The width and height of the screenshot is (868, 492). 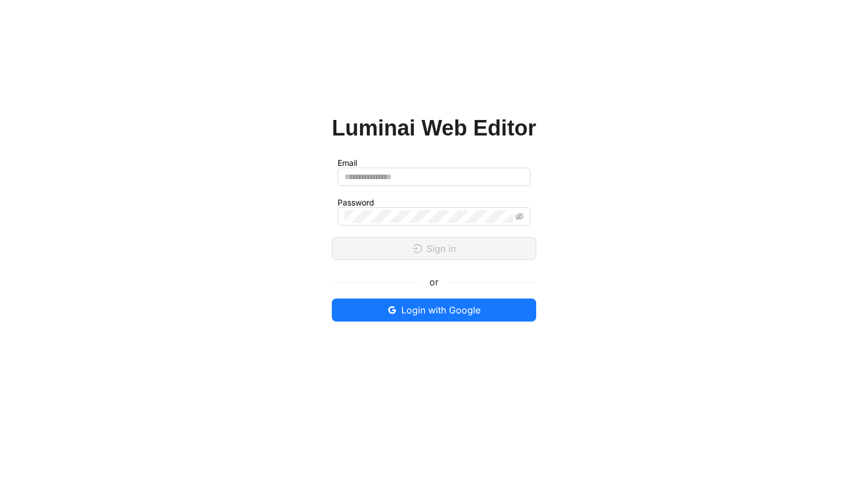 I want to click on button: loginSign in, so click(x=434, y=248).